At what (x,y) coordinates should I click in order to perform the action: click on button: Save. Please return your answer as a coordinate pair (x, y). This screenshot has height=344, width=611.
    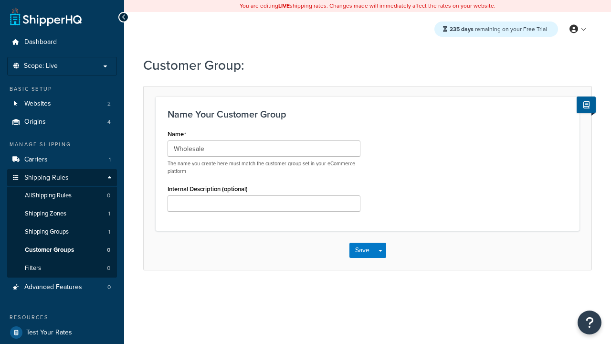
    Looking at the image, I should click on (362, 250).